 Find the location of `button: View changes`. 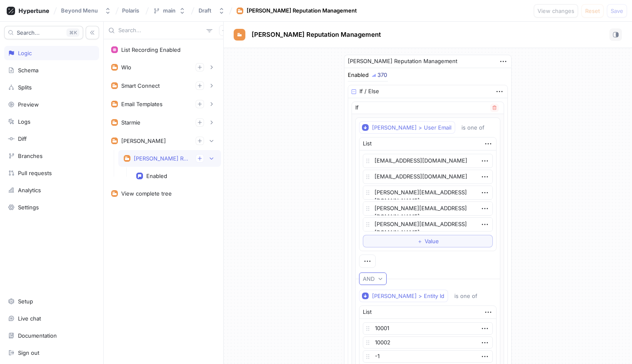

button: View changes is located at coordinates (556, 11).